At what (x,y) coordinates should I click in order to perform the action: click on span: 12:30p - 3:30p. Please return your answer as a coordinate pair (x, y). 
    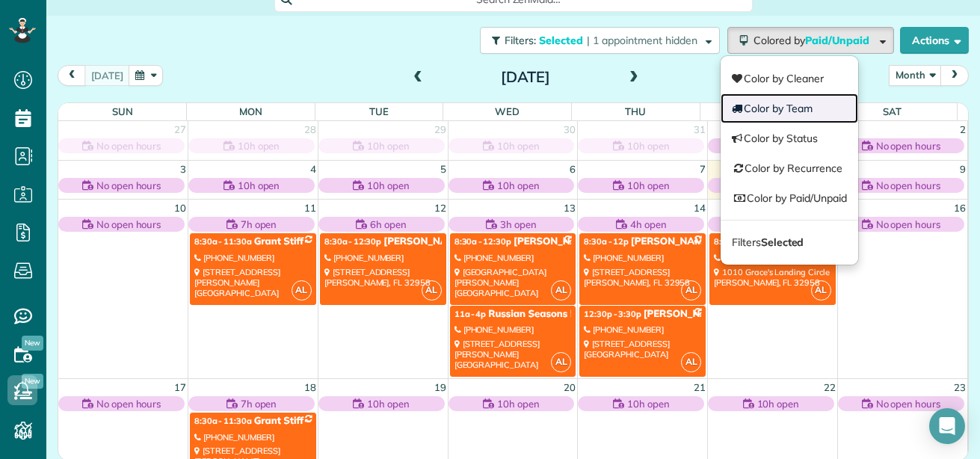
    Looking at the image, I should click on (612, 314).